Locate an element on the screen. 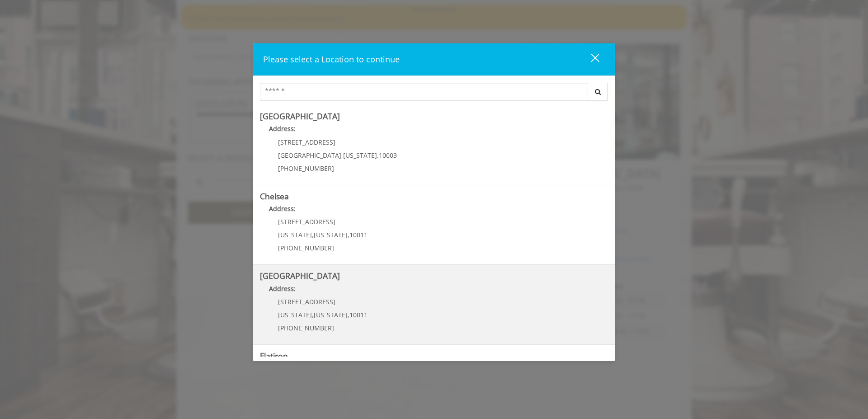  i: Search button is located at coordinates (598, 92).